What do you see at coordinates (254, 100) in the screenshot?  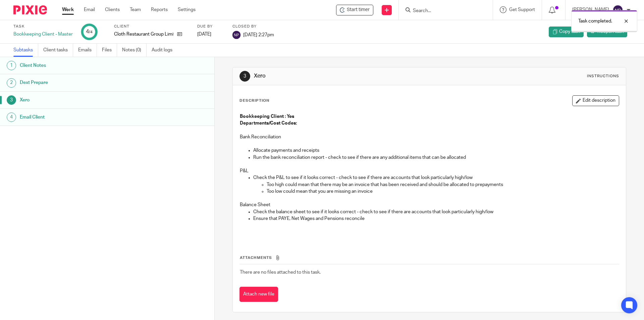 I see `p: Description` at bounding box center [254, 100].